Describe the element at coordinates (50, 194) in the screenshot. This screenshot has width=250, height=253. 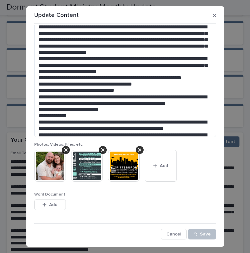
I see `span: Word Document` at that location.